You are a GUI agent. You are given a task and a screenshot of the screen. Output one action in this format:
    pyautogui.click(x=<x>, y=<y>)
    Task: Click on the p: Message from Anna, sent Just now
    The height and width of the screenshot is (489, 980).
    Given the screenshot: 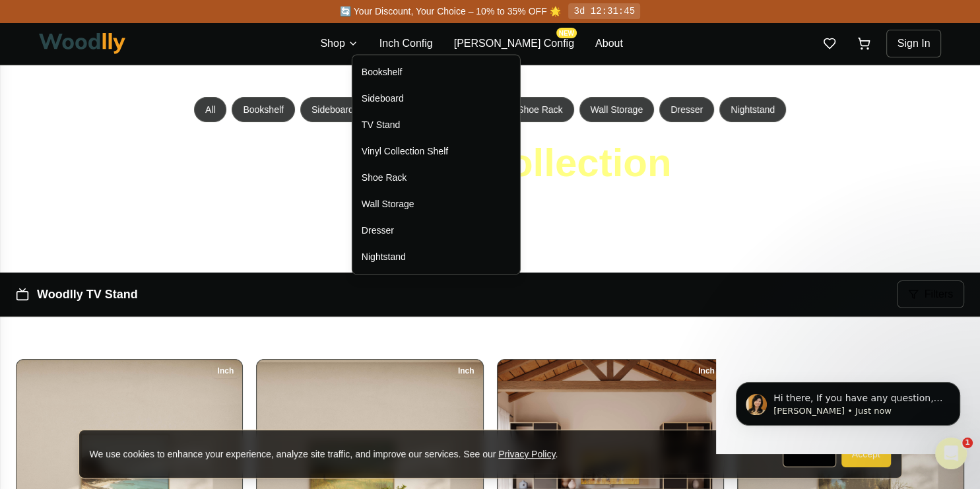 What is the action you would take?
    pyautogui.click(x=143, y=57)
    